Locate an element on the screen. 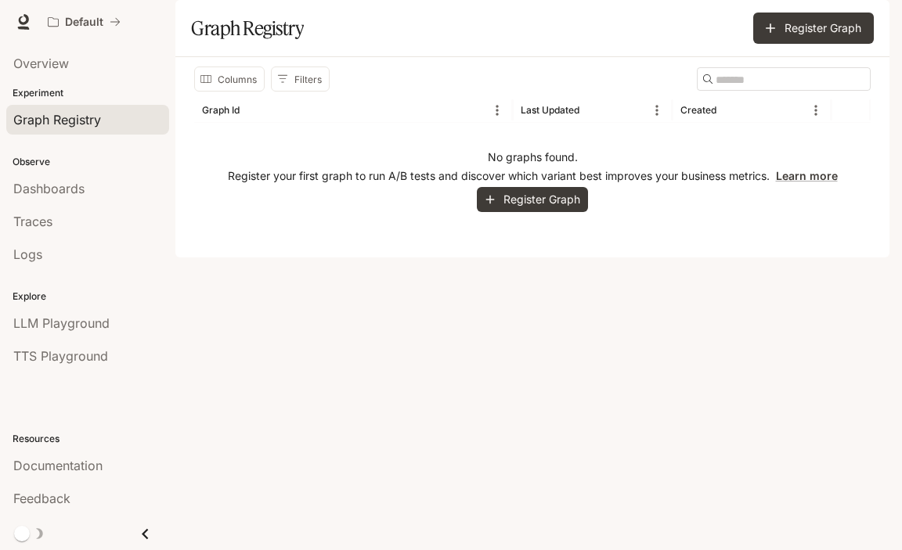 Image resolution: width=902 pixels, height=550 pixels. p: Register your first graph to run A/B tests and discover which variant best improves your business... is located at coordinates (532, 176).